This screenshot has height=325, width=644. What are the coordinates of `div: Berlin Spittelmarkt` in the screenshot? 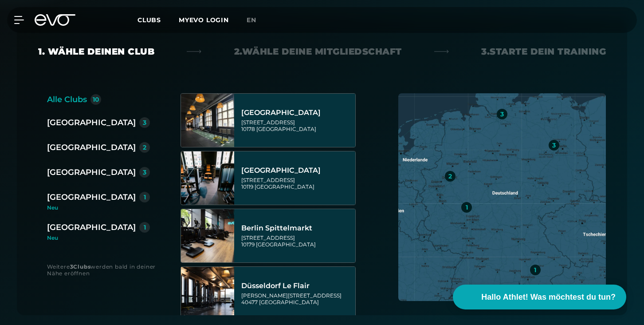 It's located at (297, 228).